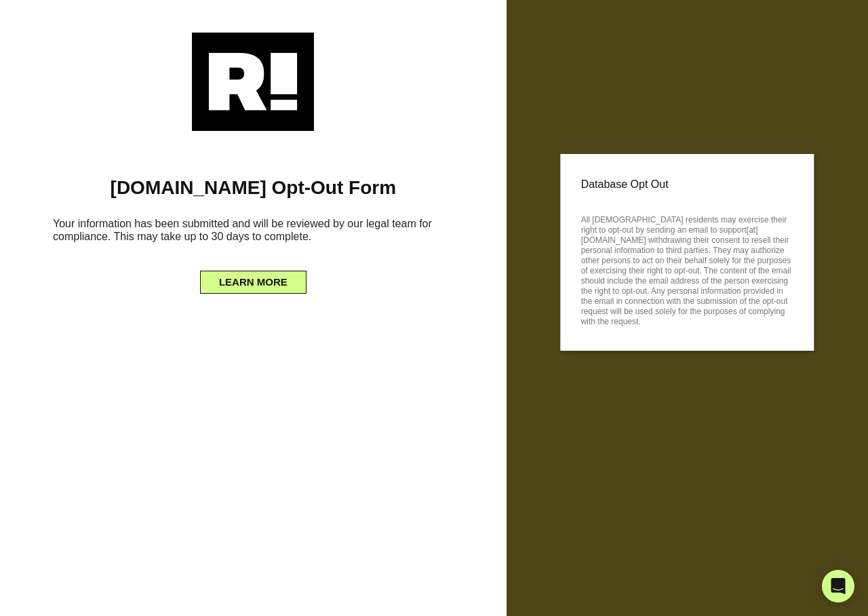 This screenshot has height=616, width=868. What do you see at coordinates (253, 279) in the screenshot?
I see `a: LEARN MORE` at bounding box center [253, 279].